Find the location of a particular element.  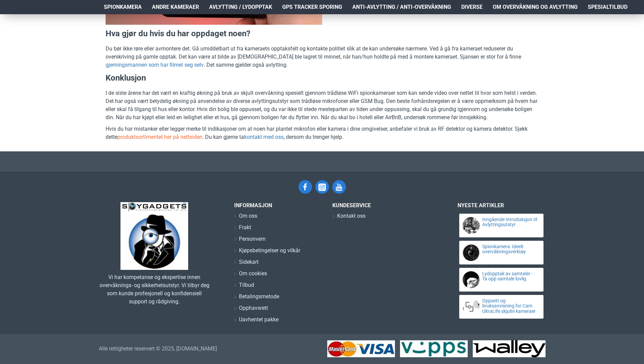

span: Diverse is located at coordinates (472, 7).